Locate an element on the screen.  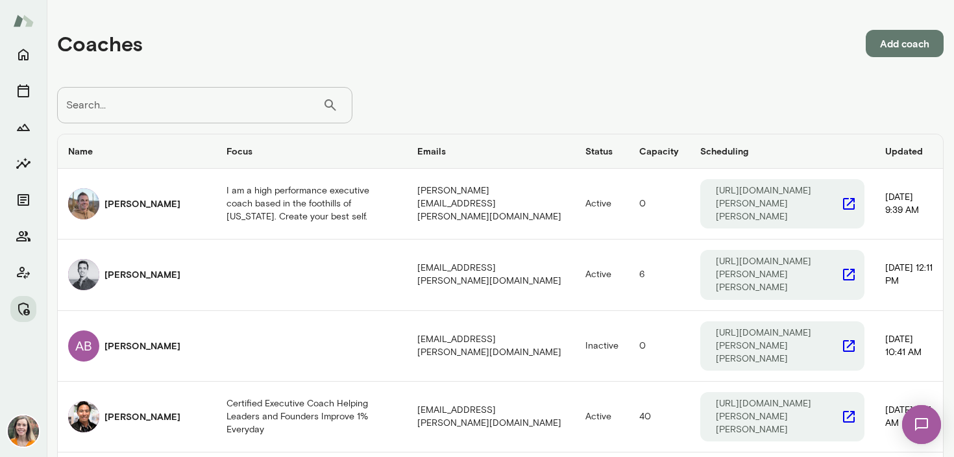
h6: Status is located at coordinates (602, 151).